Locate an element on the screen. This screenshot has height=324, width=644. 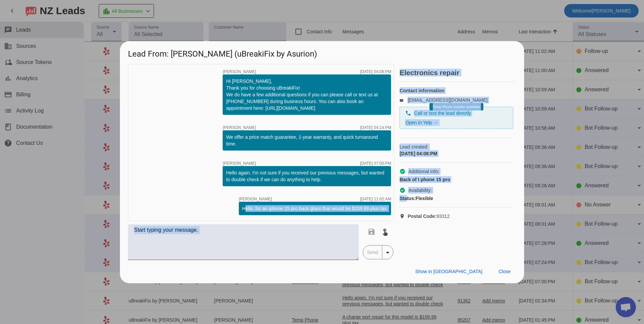
span: Additional info: is located at coordinates (424, 171).